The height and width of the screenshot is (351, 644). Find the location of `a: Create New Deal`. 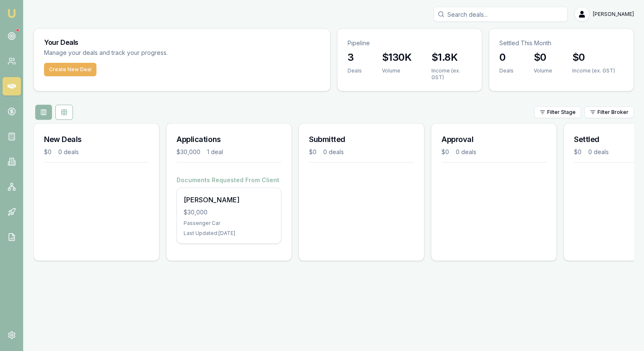

a: Create New Deal is located at coordinates (70, 69).